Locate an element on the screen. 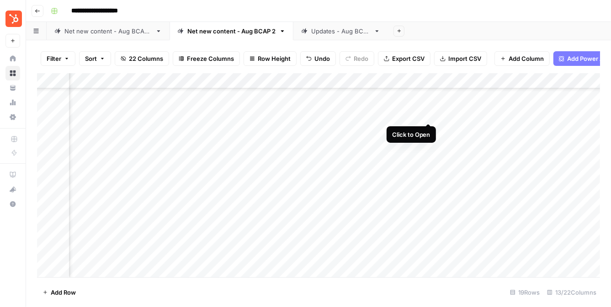 This screenshot has height=307, width=611. div: Click to Open is located at coordinates (411, 134).